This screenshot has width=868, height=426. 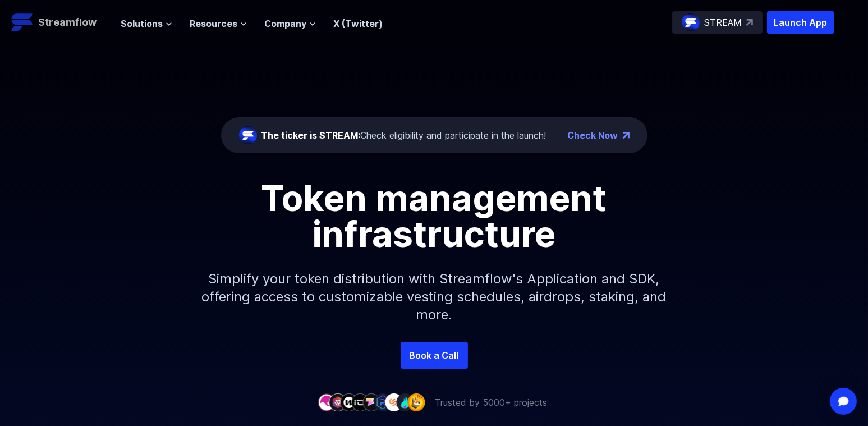 What do you see at coordinates (718, 22) in the screenshot?
I see `a: STREAM` at bounding box center [718, 22].